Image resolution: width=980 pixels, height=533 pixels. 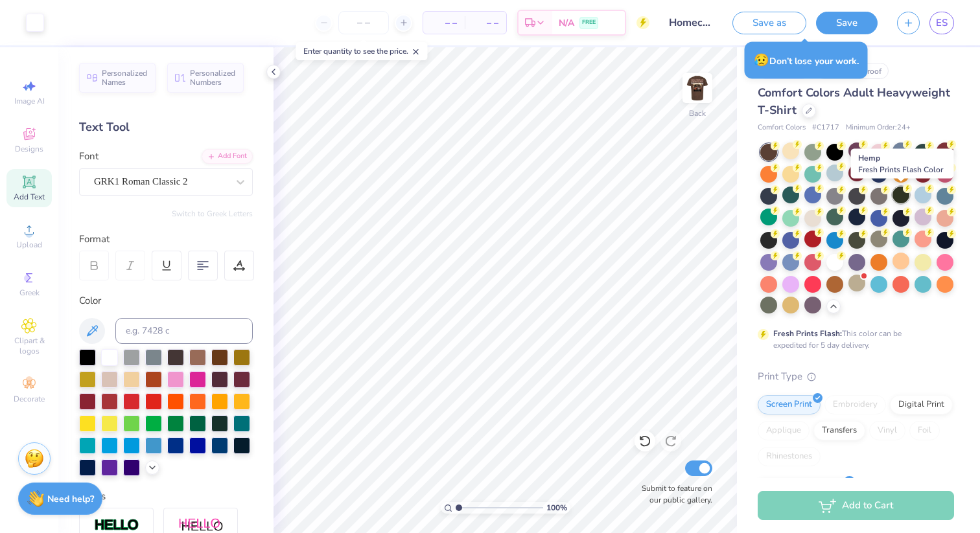 I want to click on button: Save as, so click(x=769, y=23).